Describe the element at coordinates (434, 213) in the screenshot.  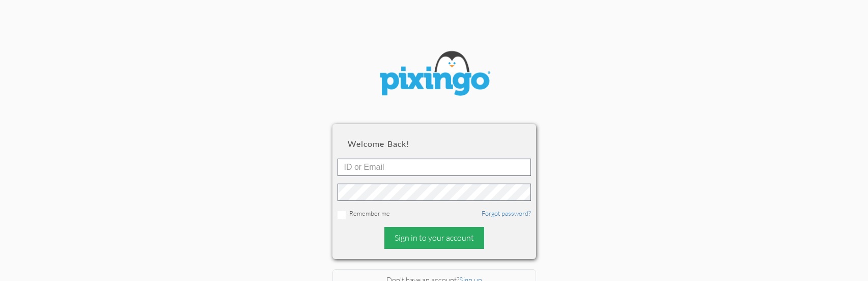
I see `div: Remember me` at that location.